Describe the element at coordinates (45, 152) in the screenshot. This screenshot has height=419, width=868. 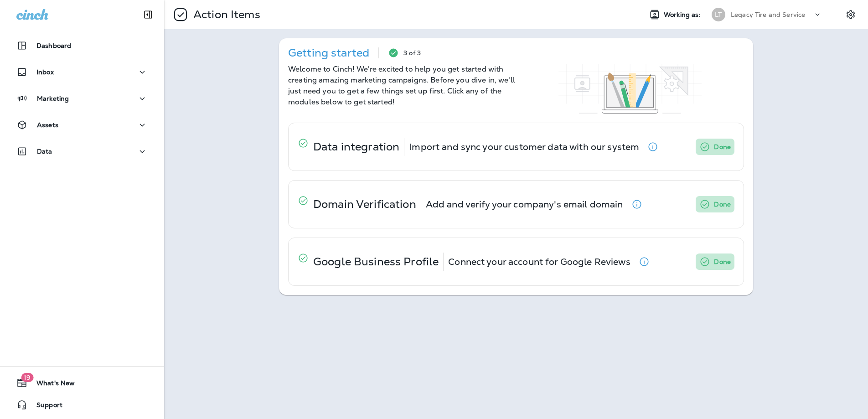
I see `p: Data` at that location.